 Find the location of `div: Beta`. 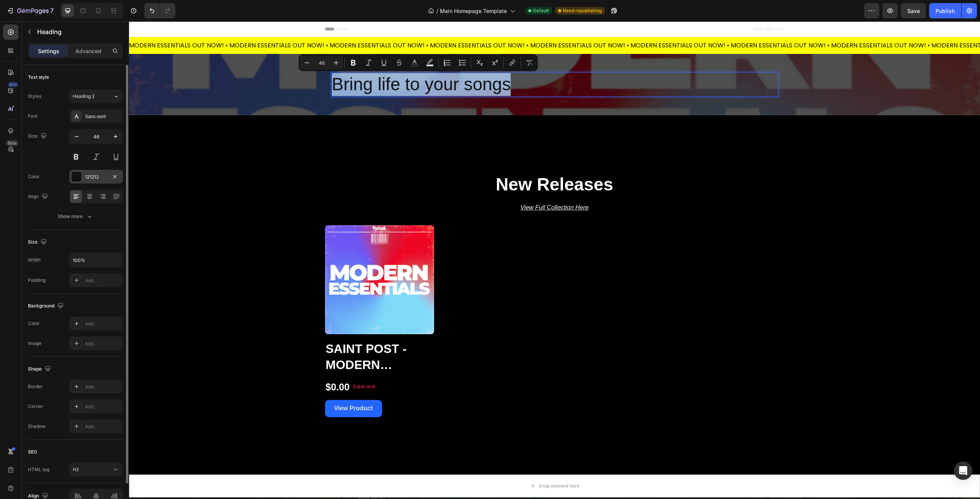

div: Beta is located at coordinates (12, 143).